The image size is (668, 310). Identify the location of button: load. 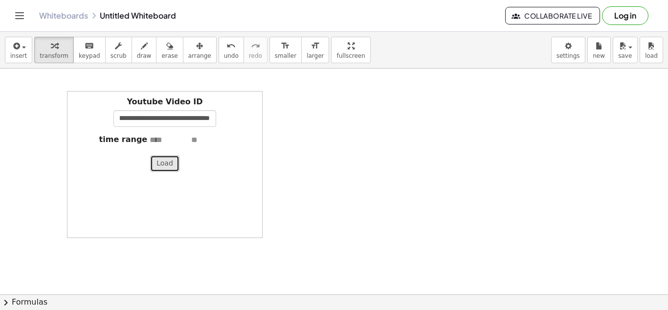
(652, 50).